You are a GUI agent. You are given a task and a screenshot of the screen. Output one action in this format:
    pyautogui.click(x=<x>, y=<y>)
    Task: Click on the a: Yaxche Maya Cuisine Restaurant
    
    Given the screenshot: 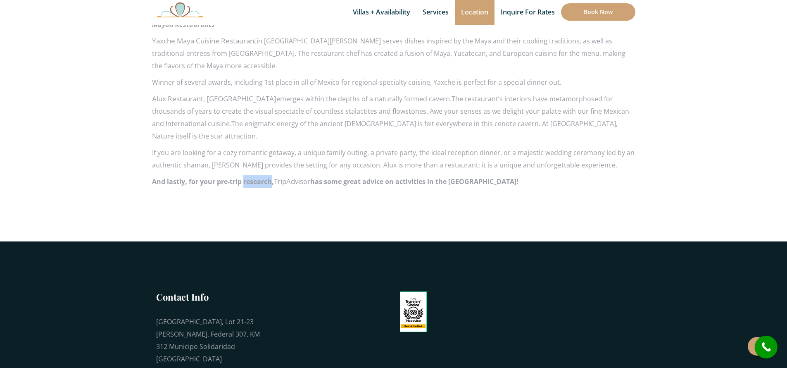 What is the action you would take?
    pyautogui.click(x=204, y=40)
    